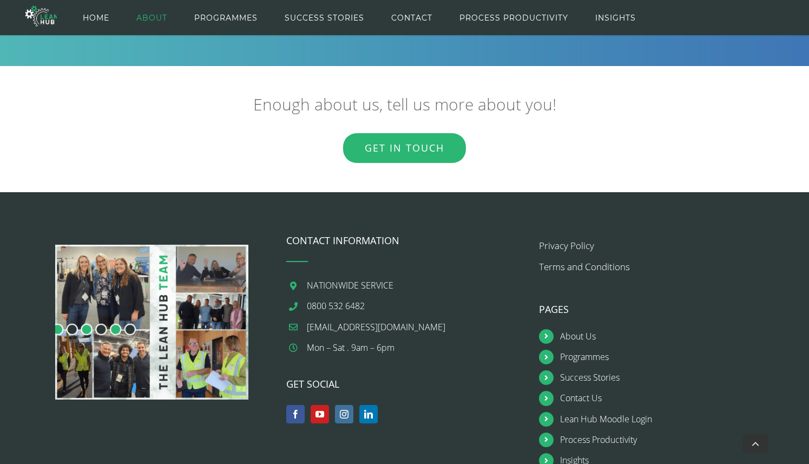  Describe the element at coordinates (368, 414) in the screenshot. I see `a: LinkedIn` at that location.